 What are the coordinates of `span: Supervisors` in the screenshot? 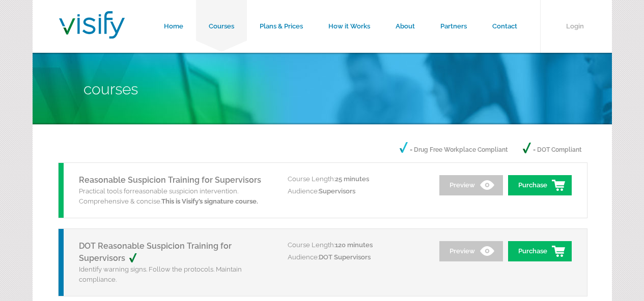 It's located at (337, 191).